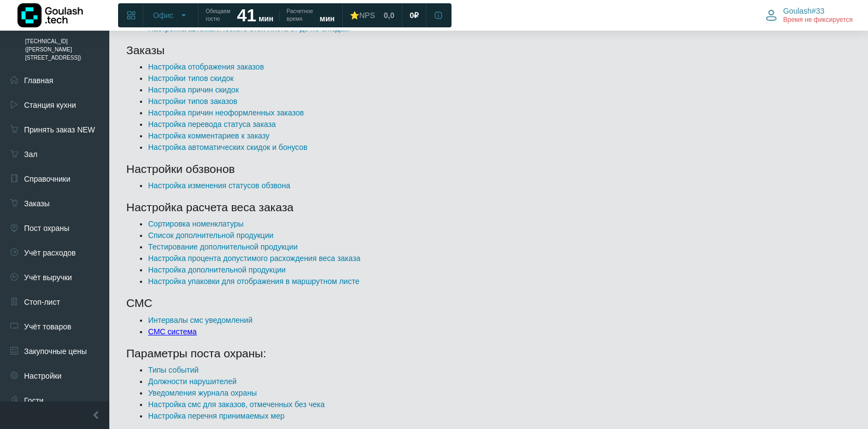  What do you see at coordinates (488, 168) in the screenshot?
I see `h4: Настройки обзвонов` at bounding box center [488, 168].